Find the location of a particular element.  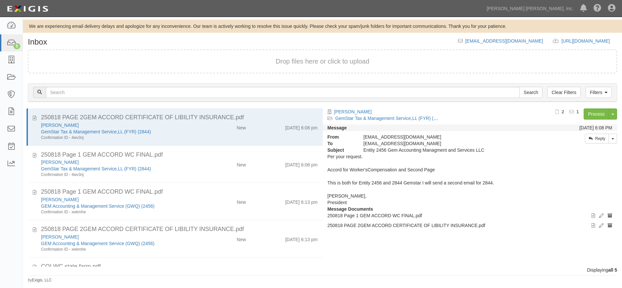

a: Clear Filters is located at coordinates (563, 92).